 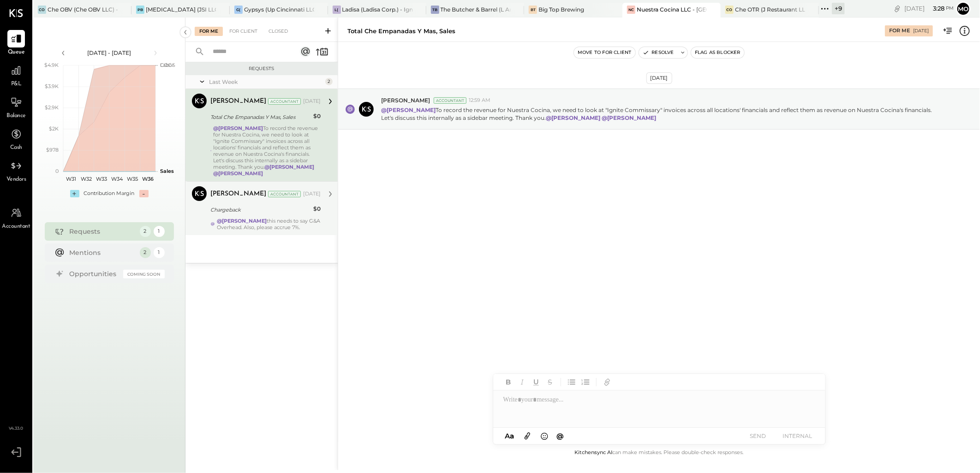 I want to click on div: Total Che Empanadas Y Mas, Sales, so click(x=401, y=31).